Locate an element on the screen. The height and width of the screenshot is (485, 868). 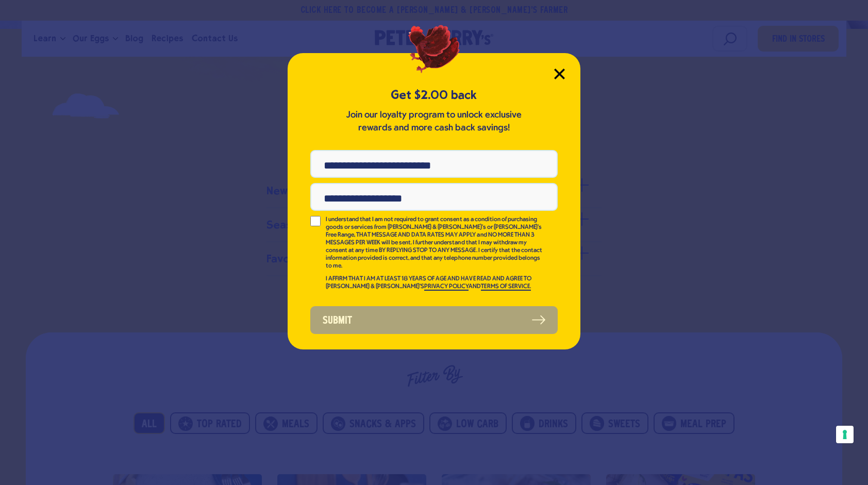
button: Submit is located at coordinates (434, 320).